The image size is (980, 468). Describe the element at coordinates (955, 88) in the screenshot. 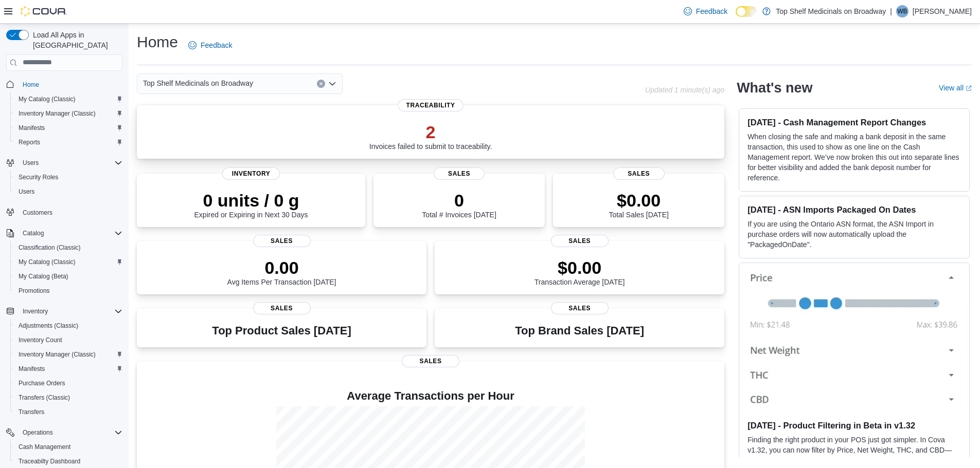

I see `a: View allExternal link` at that location.